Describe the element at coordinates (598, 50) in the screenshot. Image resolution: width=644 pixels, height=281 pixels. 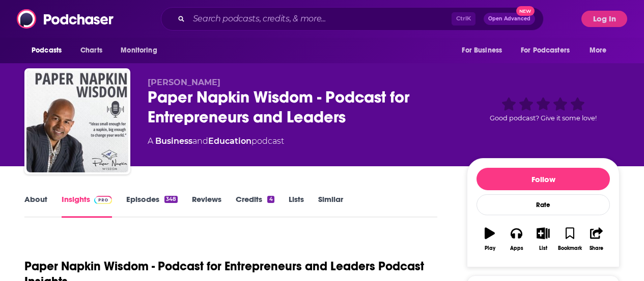
I see `span: More` at that location.